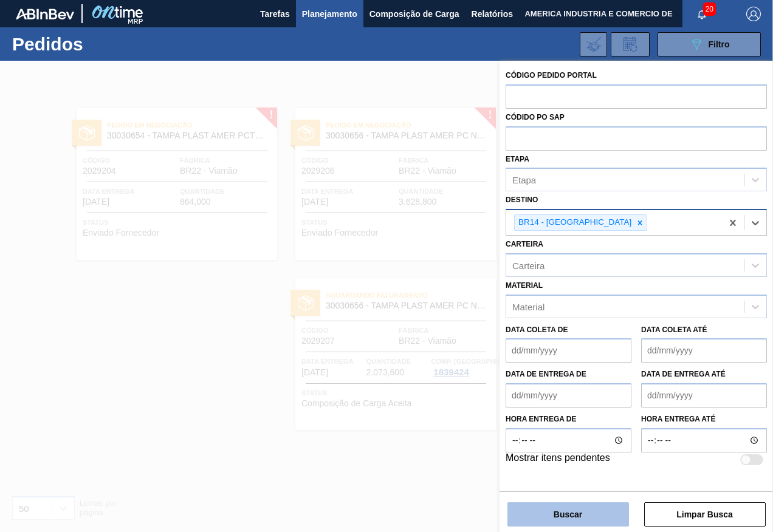 The height and width of the screenshot is (532, 773). Describe the element at coordinates (683, 374) in the screenshot. I see `label: Data de Entrega até` at that location.